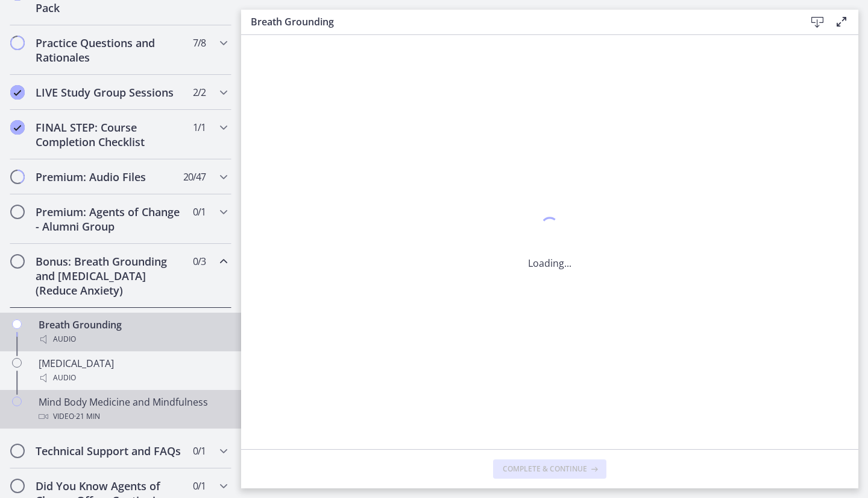 This screenshot has width=868, height=498. What do you see at coordinates (549, 227) in the screenshot?
I see `div: 1` at bounding box center [549, 227].